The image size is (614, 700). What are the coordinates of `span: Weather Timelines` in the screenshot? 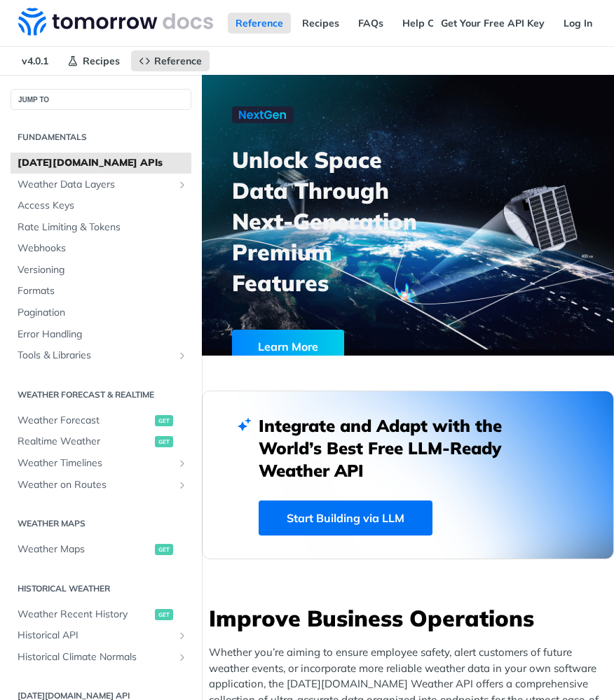 It's located at (95, 463).